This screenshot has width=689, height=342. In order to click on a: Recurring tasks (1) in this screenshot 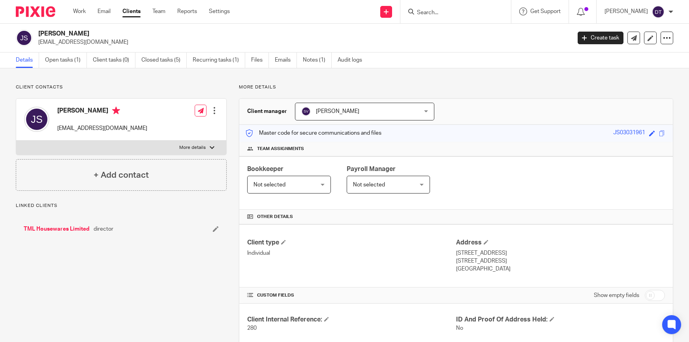, I will do `click(219, 60)`.